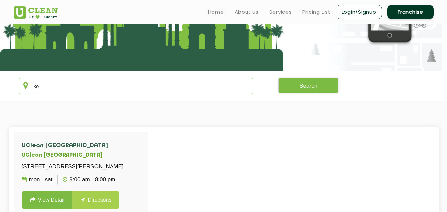  What do you see at coordinates (37, 179) in the screenshot?
I see `p: Mon - Sat` at bounding box center [37, 179].